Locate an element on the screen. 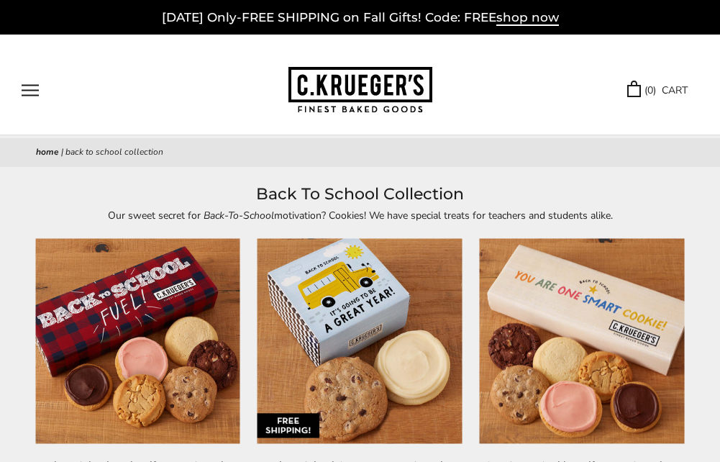 The image size is (720, 462). span: Our sweet secret for is located at coordinates (155, 215).